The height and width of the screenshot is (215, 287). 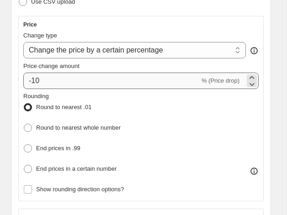 I want to click on span: Price change amount, so click(x=51, y=66).